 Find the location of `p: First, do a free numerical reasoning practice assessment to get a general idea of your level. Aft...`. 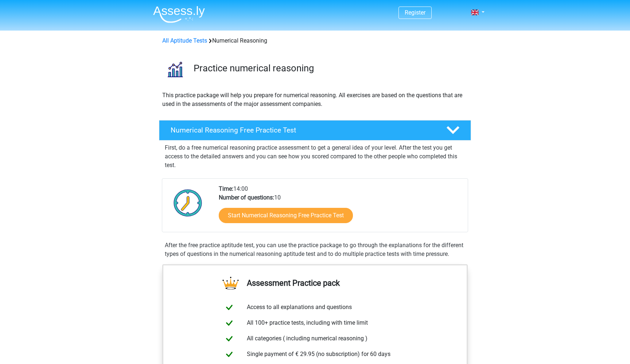

p: First, do a free numerical reasoning practice assessment to get a general idea of your level. Aft... is located at coordinates (315, 157).